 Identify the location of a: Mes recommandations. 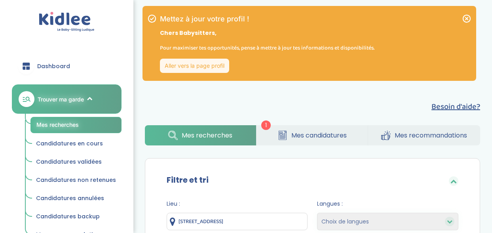
(424, 135).